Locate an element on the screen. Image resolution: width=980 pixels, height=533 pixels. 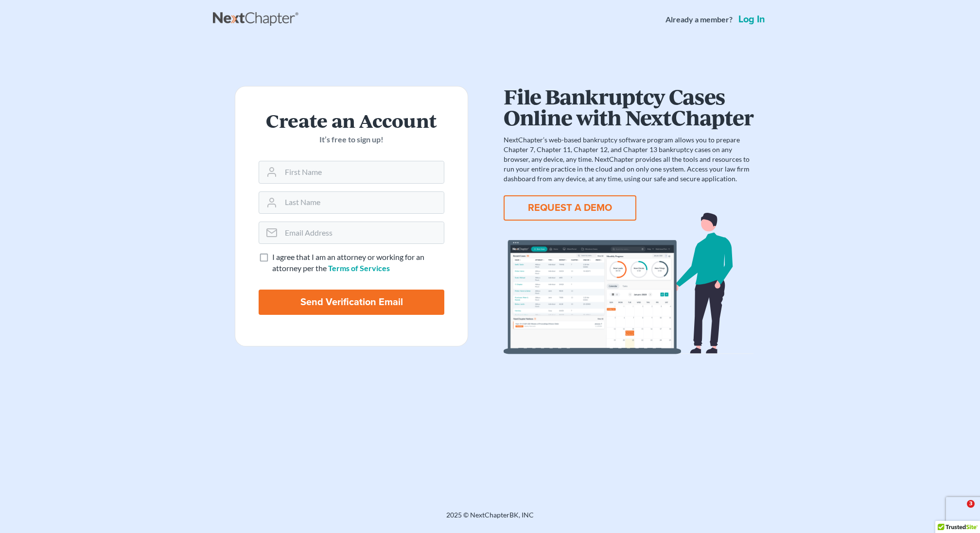
span: I agree that I am an attorney or working for an attorney per the is located at coordinates (348, 262).